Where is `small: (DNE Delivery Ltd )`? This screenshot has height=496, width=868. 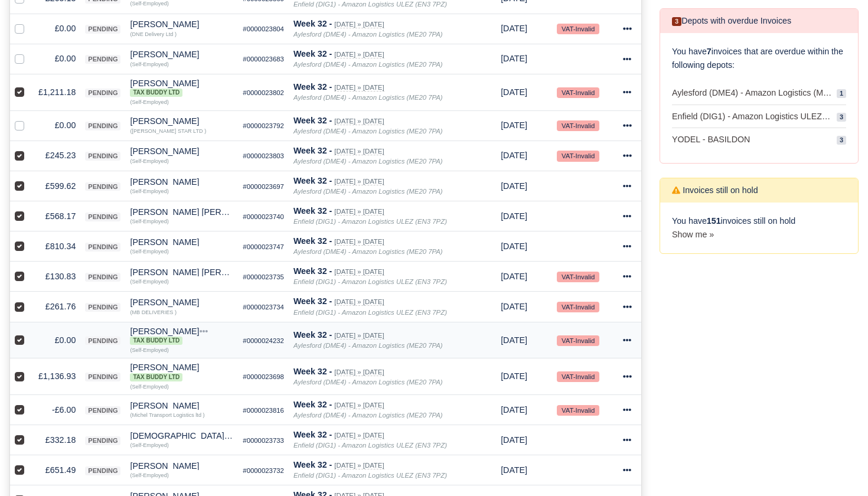 small: (DNE Delivery Ltd ) is located at coordinates (153, 34).